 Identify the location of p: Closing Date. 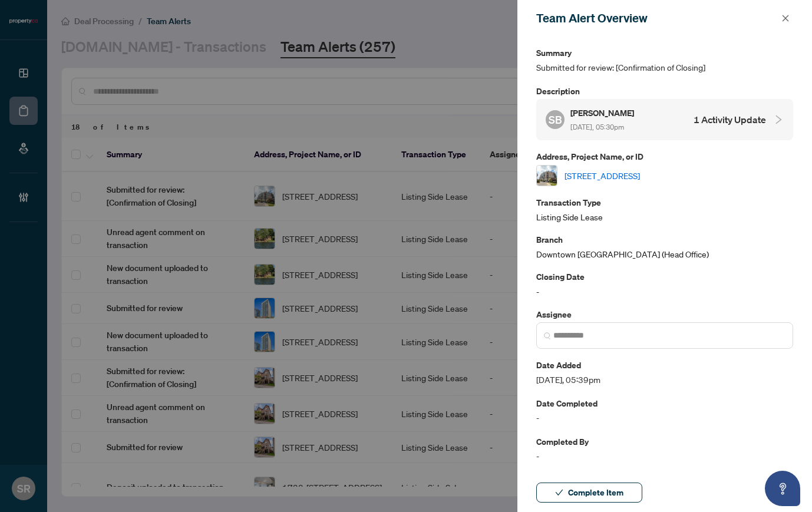
(665, 276).